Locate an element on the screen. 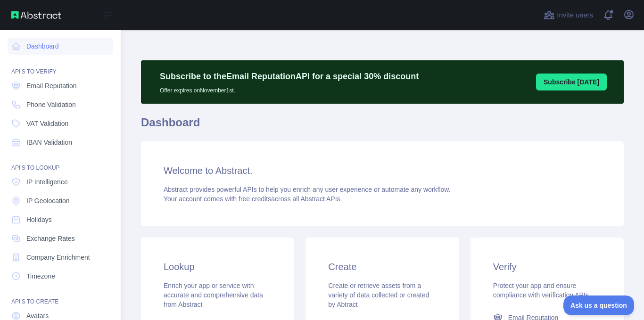  span: Phone Validation is located at coordinates (51, 104).